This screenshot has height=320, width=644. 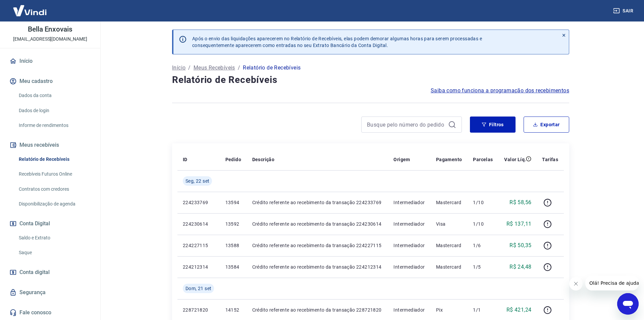 What do you see at coordinates (50, 313) in the screenshot?
I see `a: Fale conosco` at bounding box center [50, 313].